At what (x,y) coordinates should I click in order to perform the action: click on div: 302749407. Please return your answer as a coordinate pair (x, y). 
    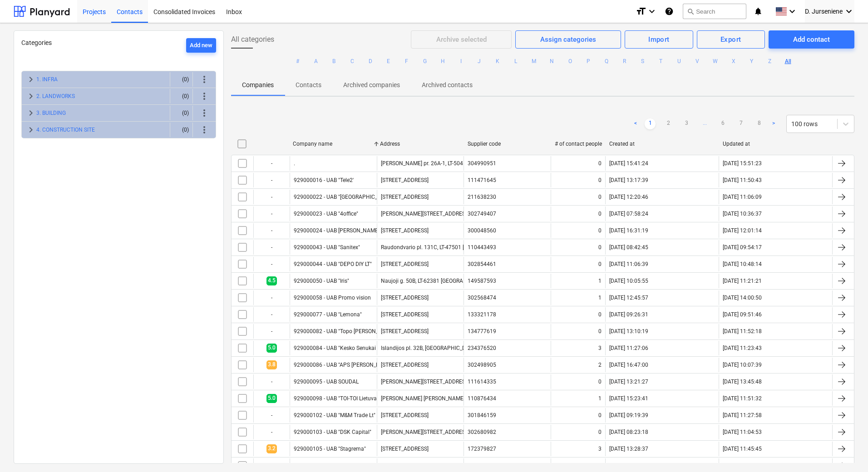
    Looking at the image, I should click on (481, 214).